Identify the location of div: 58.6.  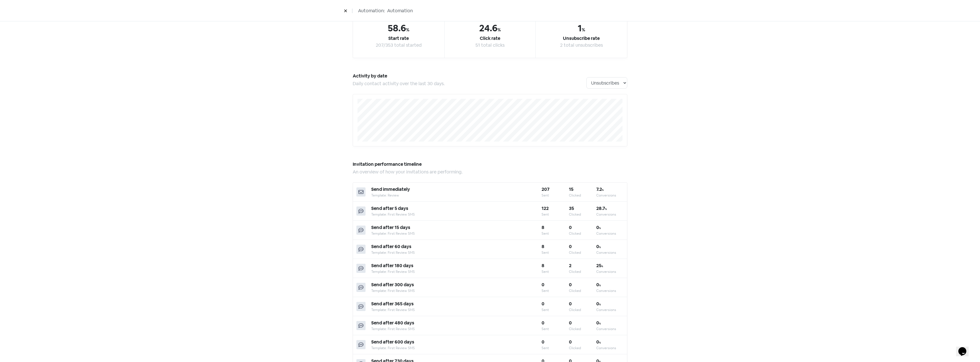
(398, 28).